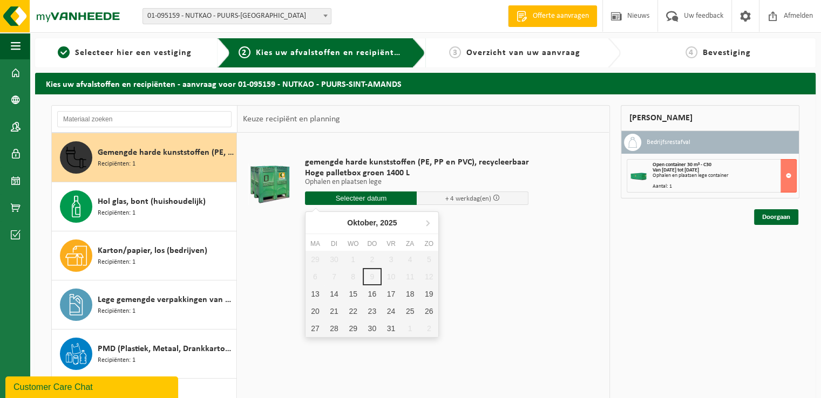 This screenshot has width=821, height=398. I want to click on div: do, so click(372, 244).